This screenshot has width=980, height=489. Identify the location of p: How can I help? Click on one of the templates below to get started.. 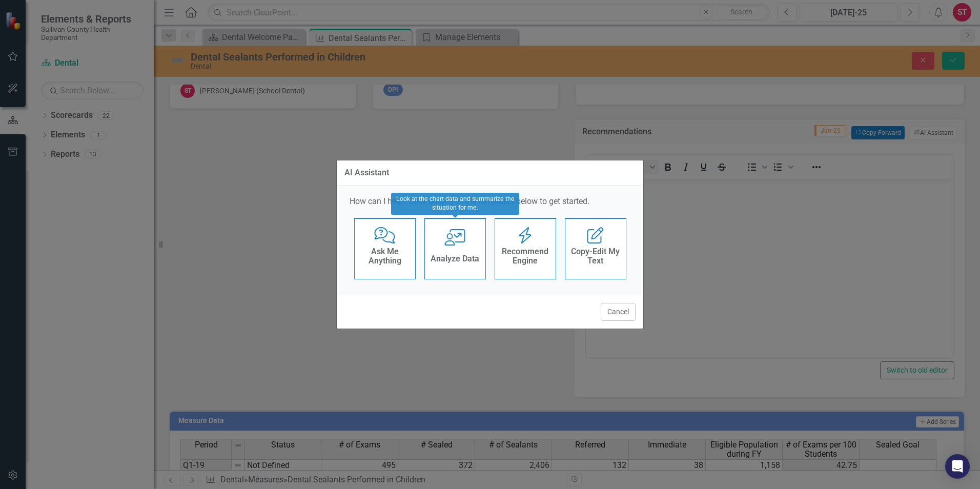
(490, 201).